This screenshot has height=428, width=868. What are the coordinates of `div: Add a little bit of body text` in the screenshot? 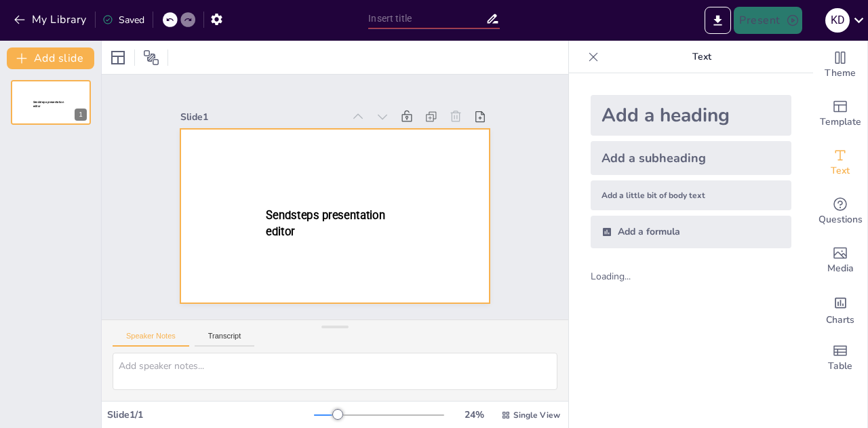 It's located at (691, 196).